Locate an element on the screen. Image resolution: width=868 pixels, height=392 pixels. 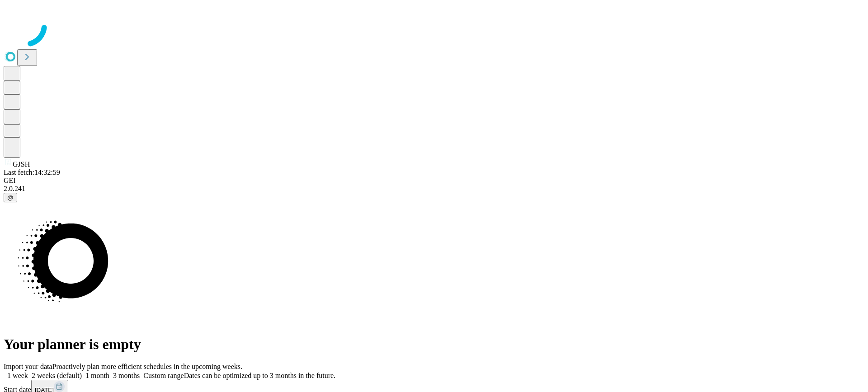
span: Import your data is located at coordinates (28, 366).